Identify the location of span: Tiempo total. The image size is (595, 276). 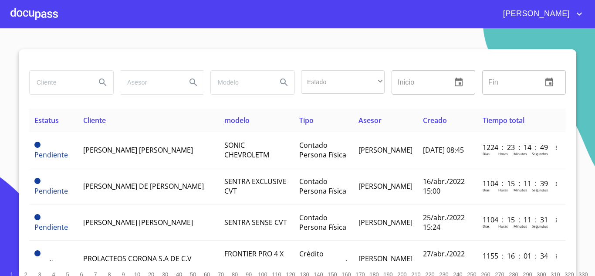
(503, 120).